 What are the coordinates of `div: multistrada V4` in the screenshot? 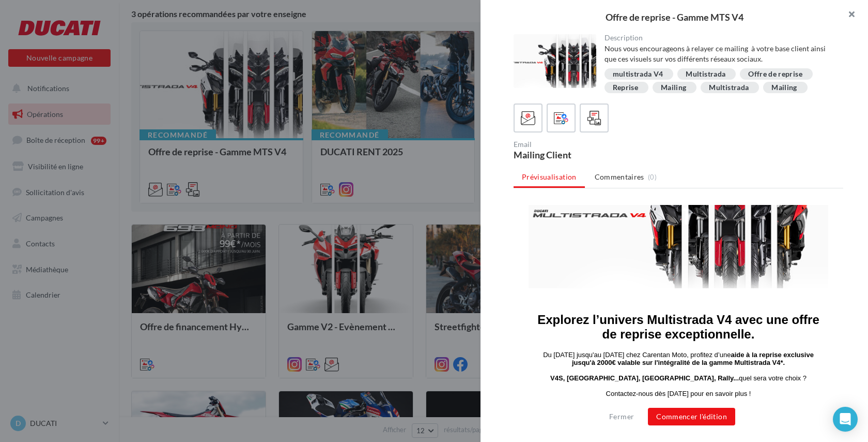 It's located at (638, 74).